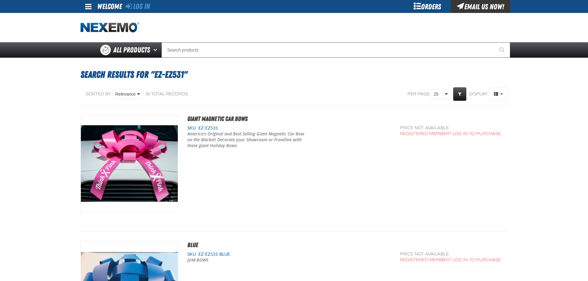 Image resolution: width=588 pixels, height=281 pixels. Describe the element at coordinates (110, 27) in the screenshot. I see `img: Nexemo logo` at that location.